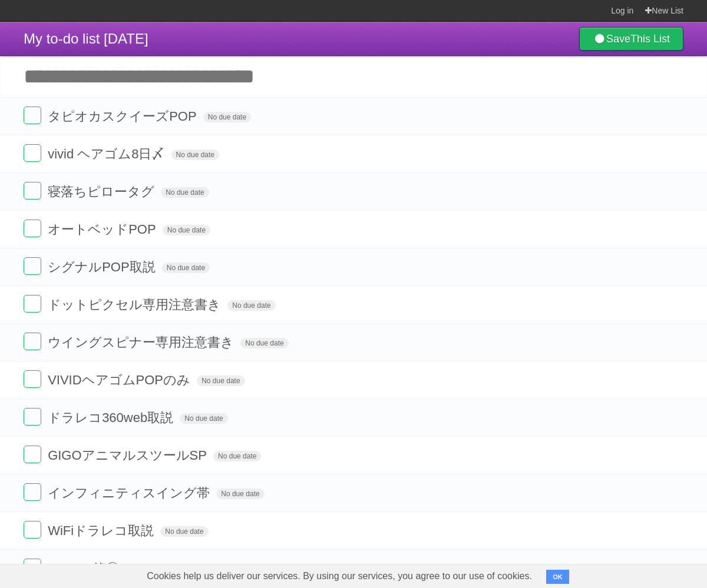  I want to click on span: vivid ヘアゴム8日〆, so click(107, 153).